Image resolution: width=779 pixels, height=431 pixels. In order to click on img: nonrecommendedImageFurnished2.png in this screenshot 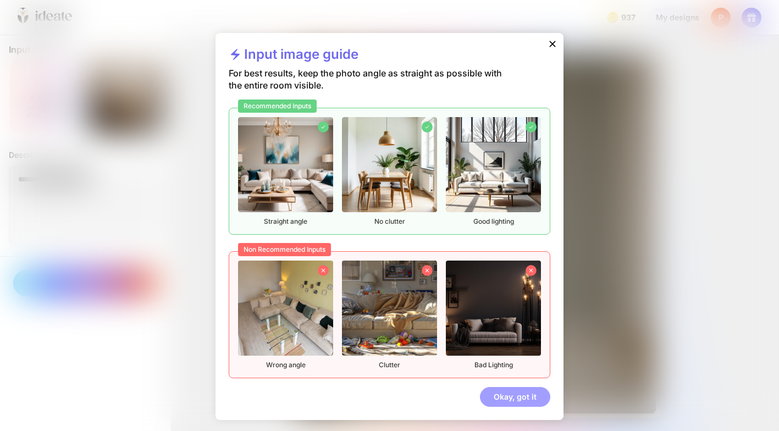, I will do `click(389, 308)`.